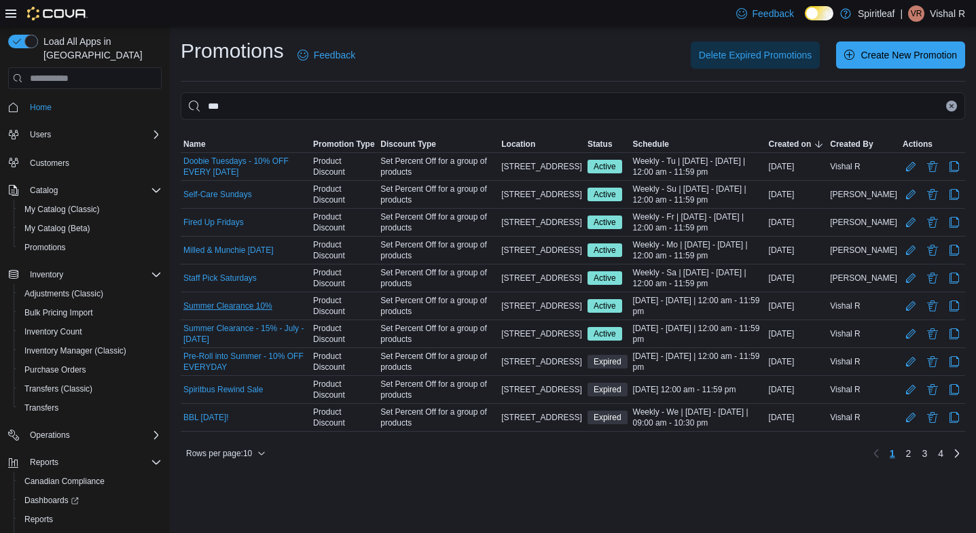 The width and height of the screenshot is (976, 533). What do you see at coordinates (917, 14) in the screenshot?
I see `div: Vishal R` at bounding box center [917, 14].